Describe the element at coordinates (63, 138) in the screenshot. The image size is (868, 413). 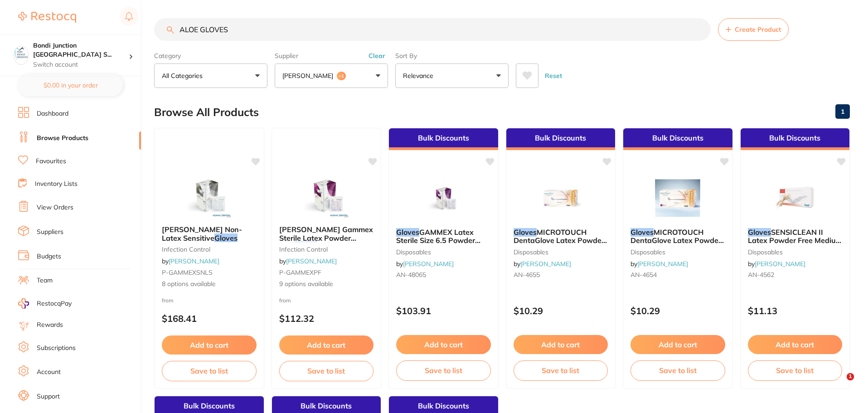
I see `a: Browse Products` at that location.